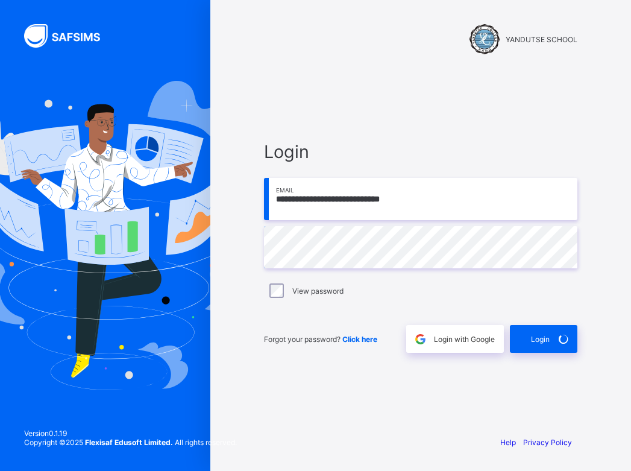 The image size is (631, 471). What do you see at coordinates (318, 291) in the screenshot?
I see `label: View password` at bounding box center [318, 291].